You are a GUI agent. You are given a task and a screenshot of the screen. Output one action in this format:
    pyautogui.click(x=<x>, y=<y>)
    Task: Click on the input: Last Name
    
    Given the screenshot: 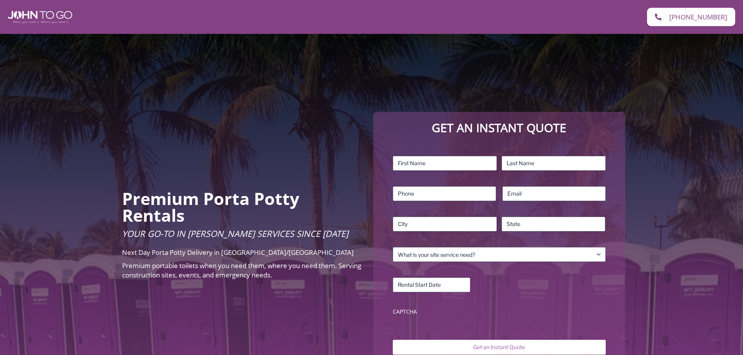 What is the action you would take?
    pyautogui.click(x=554, y=163)
    